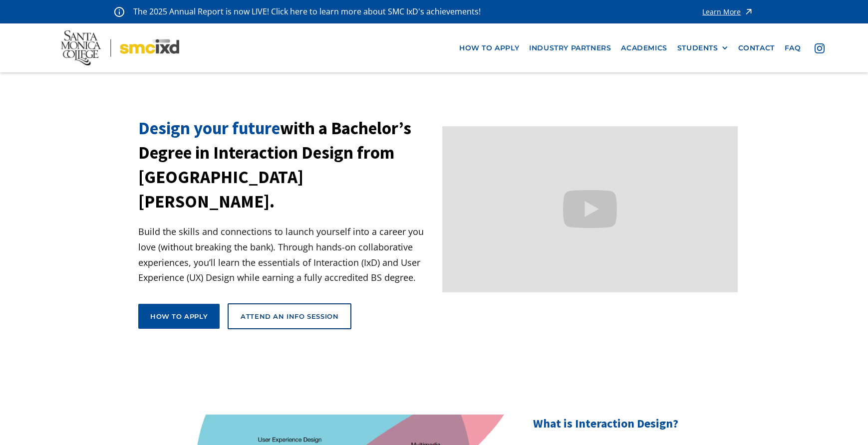  I want to click on a: Learn More, so click(728, 11).